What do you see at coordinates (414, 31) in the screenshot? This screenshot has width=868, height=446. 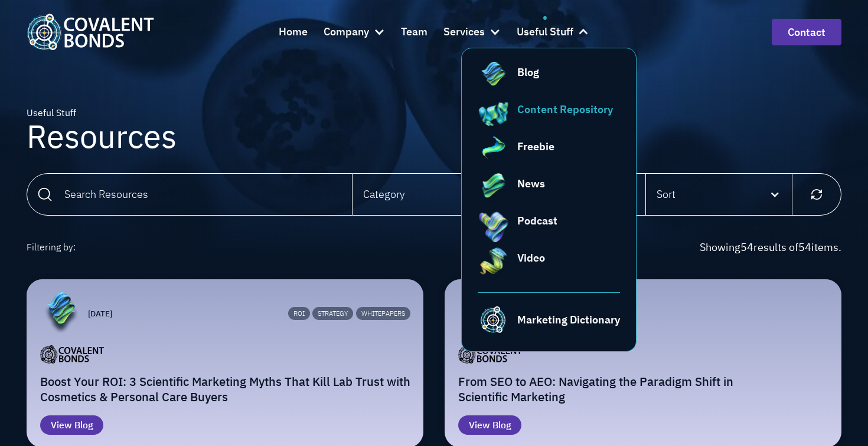 I see `a: Team` at bounding box center [414, 31].